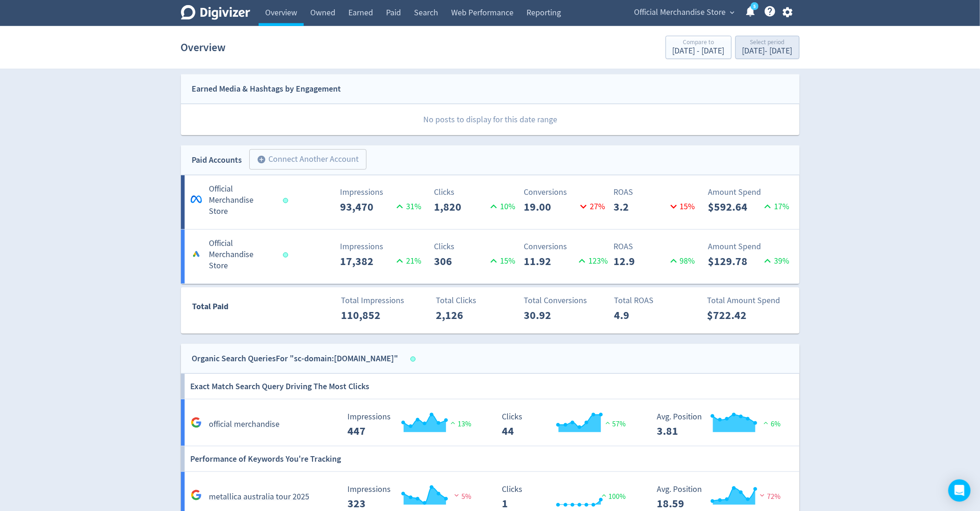  What do you see at coordinates (265, 459) in the screenshot?
I see `h6: Performance of Keywords You're Tracking` at bounding box center [265, 459].